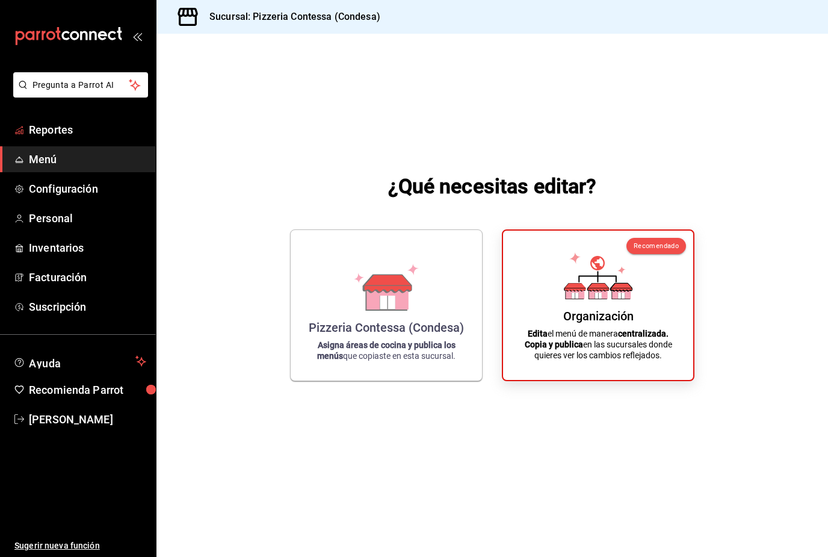 The image size is (828, 557). I want to click on p: el menú de manera en las sucursales donde quieres ver los cambios reflejados., so click(598, 344).